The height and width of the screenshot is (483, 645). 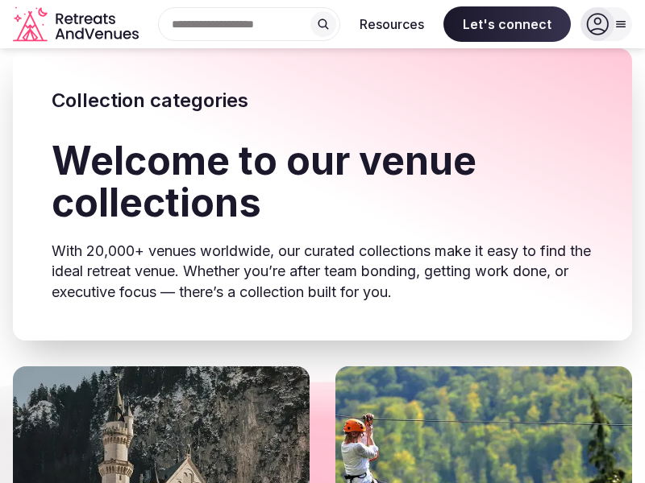 I want to click on svg: Retreats and Venues company logo, so click(x=77, y=24).